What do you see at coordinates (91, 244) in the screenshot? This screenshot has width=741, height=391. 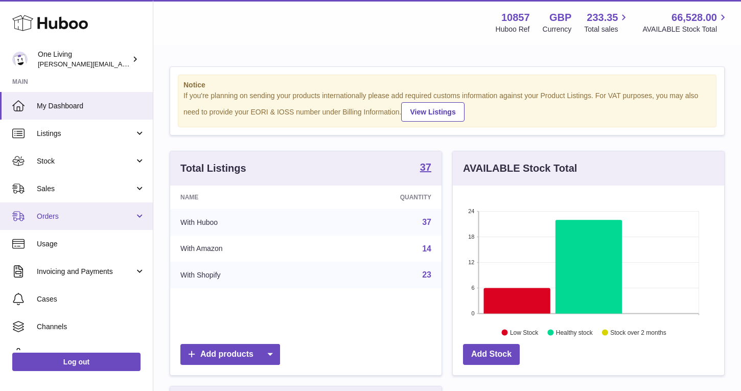 I see `span: Usage` at bounding box center [91, 244].